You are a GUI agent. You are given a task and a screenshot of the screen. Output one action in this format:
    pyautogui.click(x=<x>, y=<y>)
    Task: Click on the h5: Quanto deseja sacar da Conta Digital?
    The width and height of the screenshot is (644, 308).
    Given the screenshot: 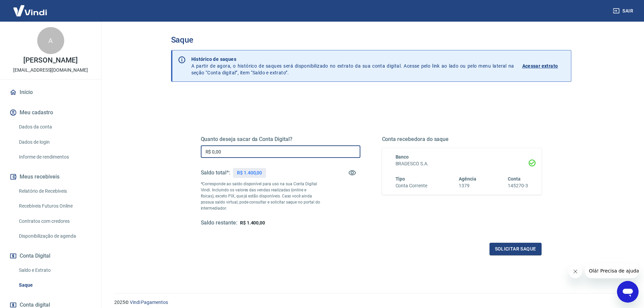 What is the action you would take?
    pyautogui.click(x=281, y=139)
    